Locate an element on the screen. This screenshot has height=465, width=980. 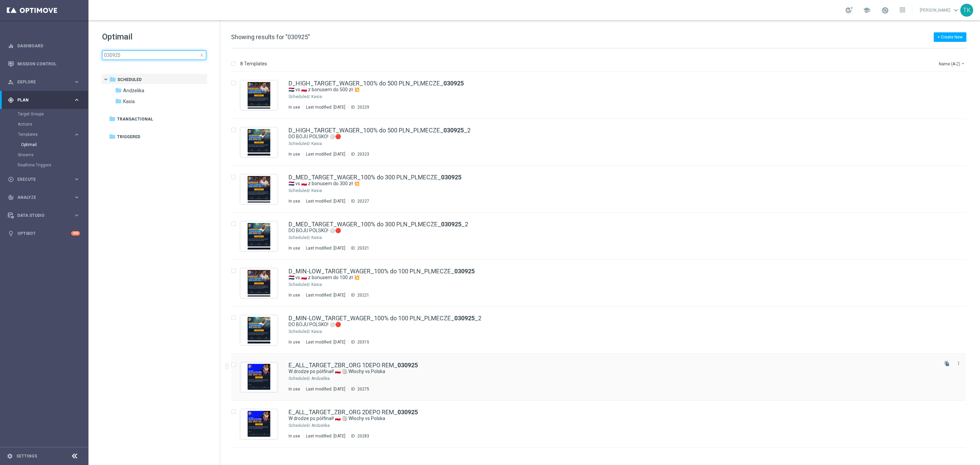
a: 🇳🇱 vs 🇵🇱 z bonusem do 100 zł 💥 is located at coordinates (605, 277).